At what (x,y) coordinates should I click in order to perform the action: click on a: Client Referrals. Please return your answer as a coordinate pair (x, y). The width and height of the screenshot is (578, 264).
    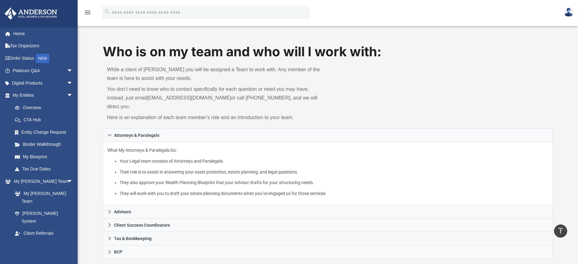
    Looking at the image, I should click on (44, 233).